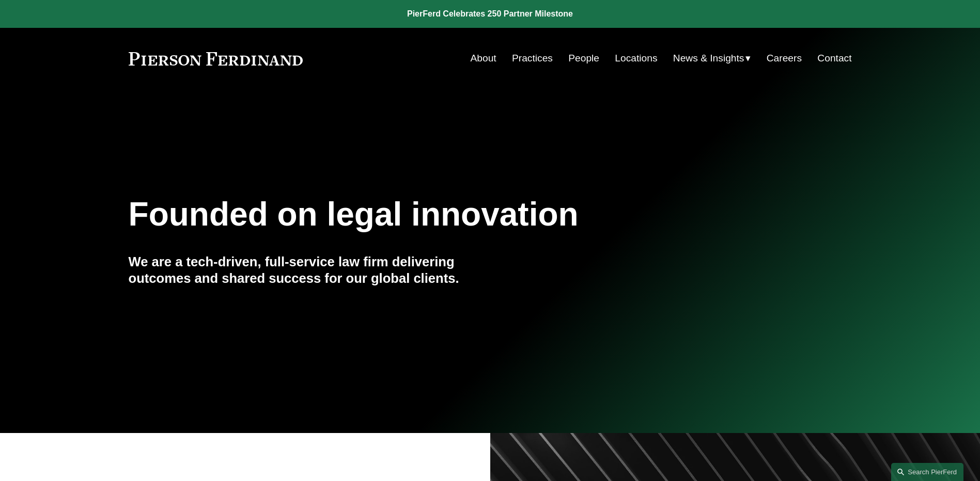  I want to click on h1: Founded on legal innovation, so click(430, 214).